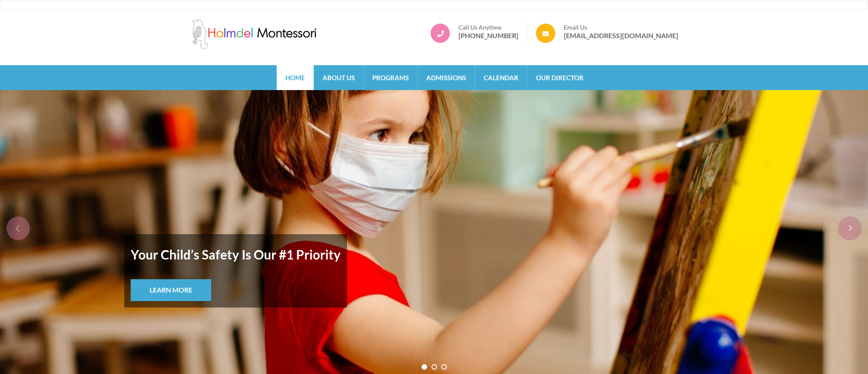 This screenshot has width=868, height=374. Describe the element at coordinates (295, 77) in the screenshot. I see `a: Home` at that location.